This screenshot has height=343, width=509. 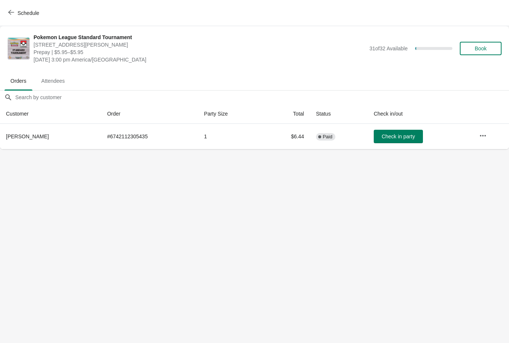 I want to click on button: Check in party, so click(x=398, y=136).